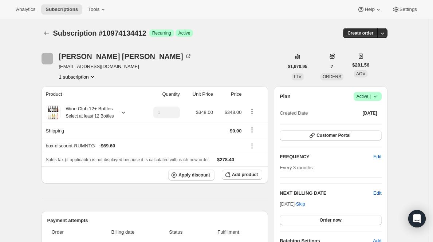 Image resolution: width=433 pixels, height=242 pixels. Describe the element at coordinates (128, 160) in the screenshot. I see `span: Sales tax (if applicable) is not displayed because it is calculated with each new order.` at that location.